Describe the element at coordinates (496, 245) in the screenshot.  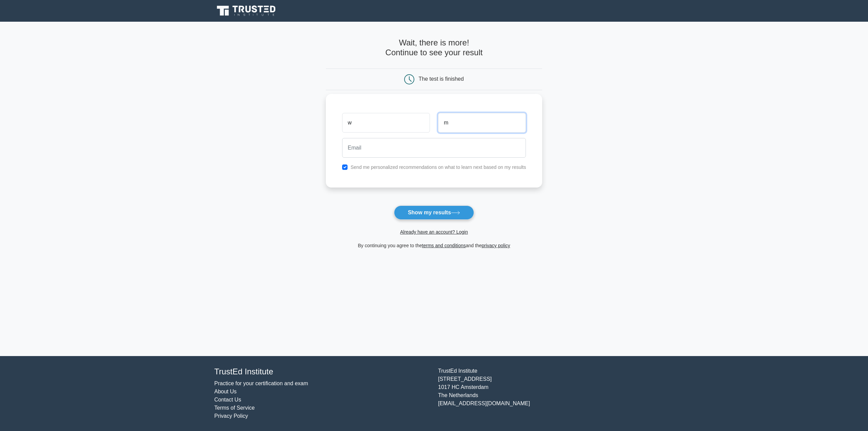
I see `a: privacy policy` at that location.